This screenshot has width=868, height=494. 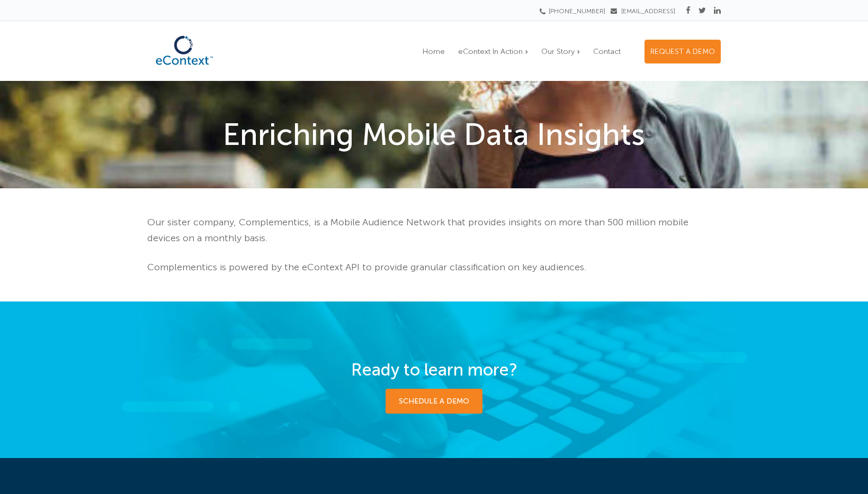 What do you see at coordinates (434, 134) in the screenshot?
I see `h1: Enriching Mobile Data Insights` at bounding box center [434, 134].